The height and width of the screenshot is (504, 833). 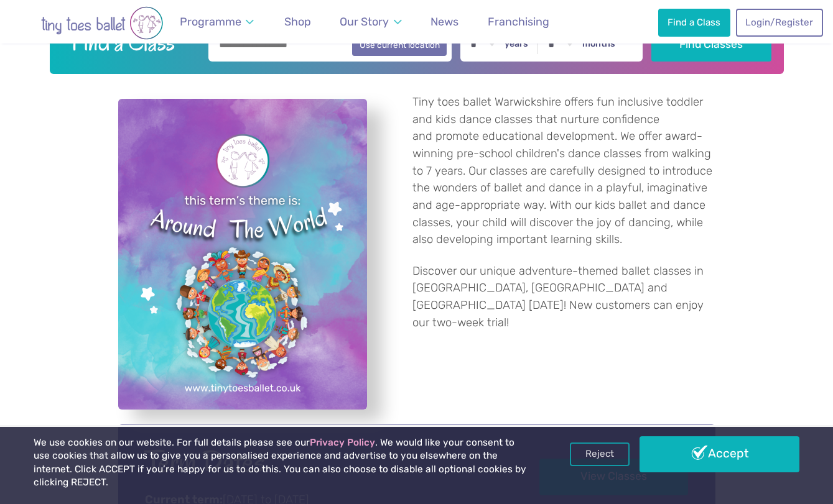 What do you see at coordinates (242, 254) in the screenshot?
I see `a: View full-size image` at bounding box center [242, 254].